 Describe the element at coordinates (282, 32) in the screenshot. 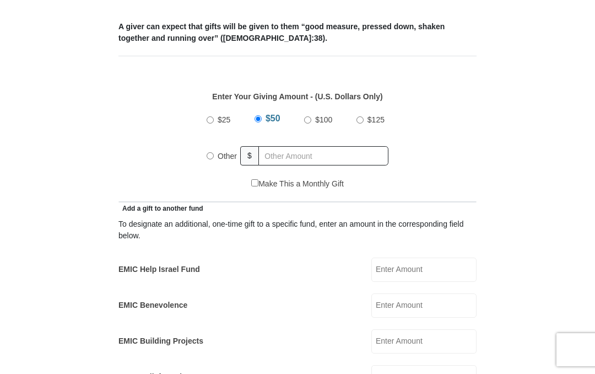

I see `b: A giver can expect that gifts will be given to them “good measure, pressed down, shaken together ...` at that location.